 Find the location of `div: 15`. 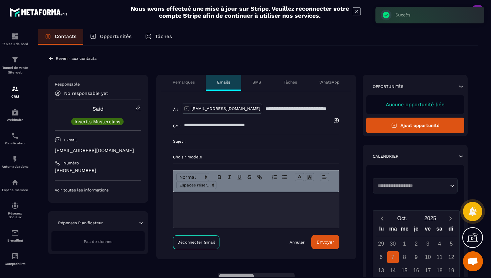

div: 15 is located at coordinates (404, 270).